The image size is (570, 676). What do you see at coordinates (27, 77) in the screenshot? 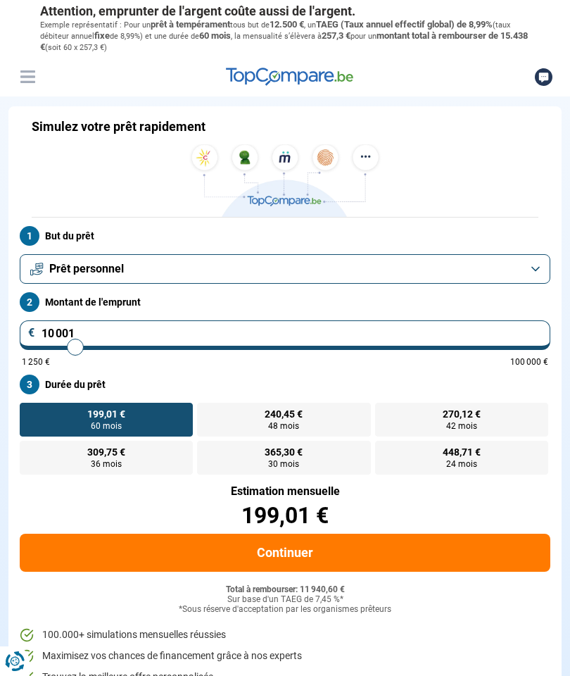
I see `button: Menu` at bounding box center [27, 77].